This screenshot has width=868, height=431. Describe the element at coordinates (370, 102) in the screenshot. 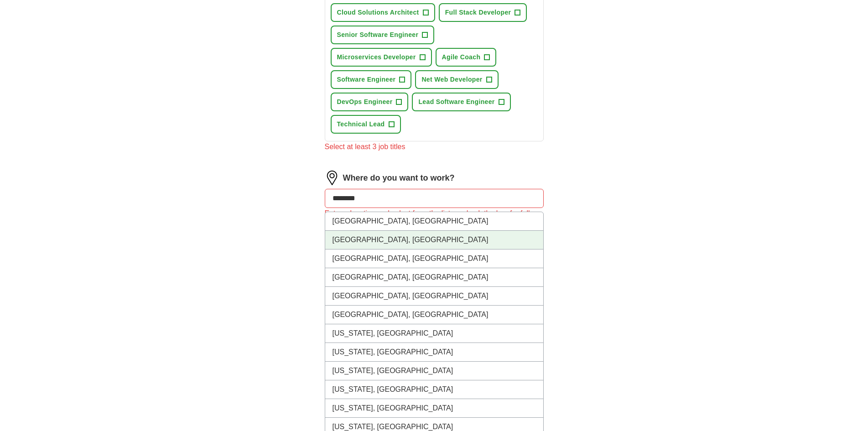

I see `button: DevOps Engineer` at that location.